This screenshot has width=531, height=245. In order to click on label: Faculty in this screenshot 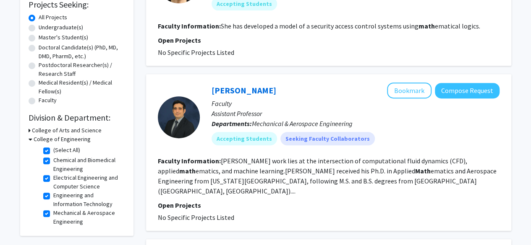, I will do `click(47, 100)`.